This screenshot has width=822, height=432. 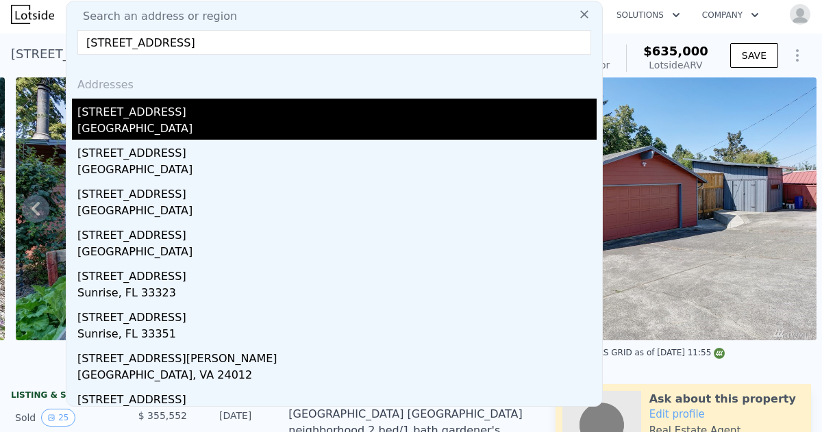 What do you see at coordinates (675, 51) in the screenshot?
I see `span: $635,000` at bounding box center [675, 51].